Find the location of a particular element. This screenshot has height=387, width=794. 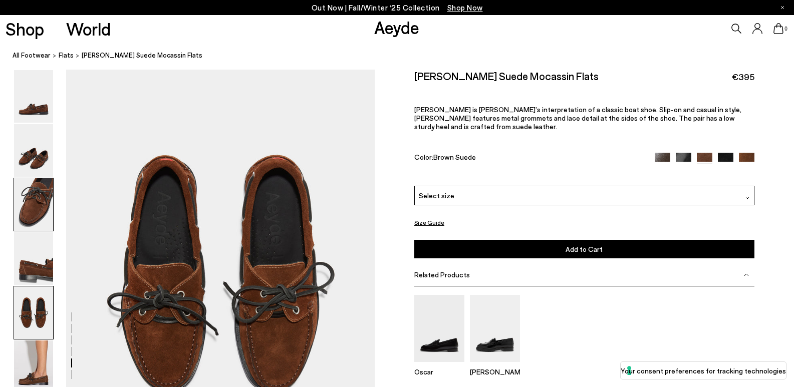

div: Color: is located at coordinates (529, 158).